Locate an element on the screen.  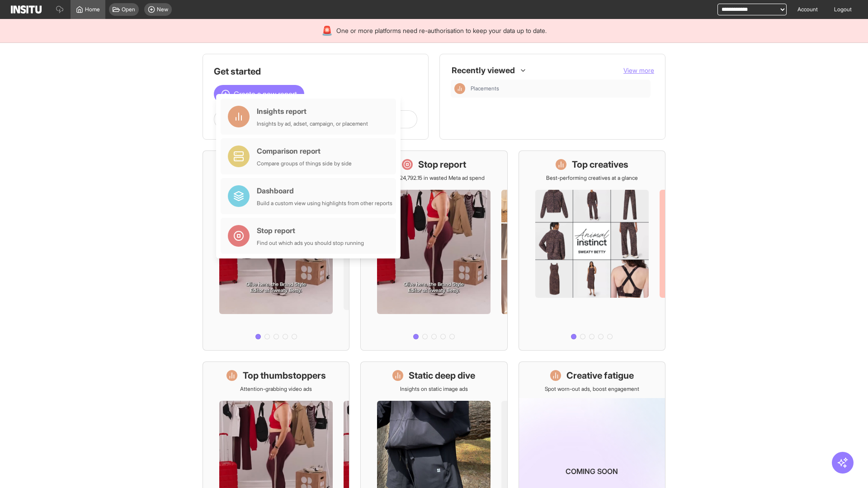
p: Best-performing creatives at a glance is located at coordinates (592, 178).